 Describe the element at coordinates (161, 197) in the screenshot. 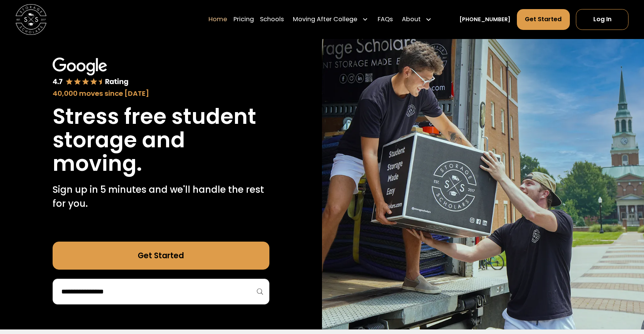

I see `p: Sign up in 5 minutes and we'll handle the rest for you.` at that location.